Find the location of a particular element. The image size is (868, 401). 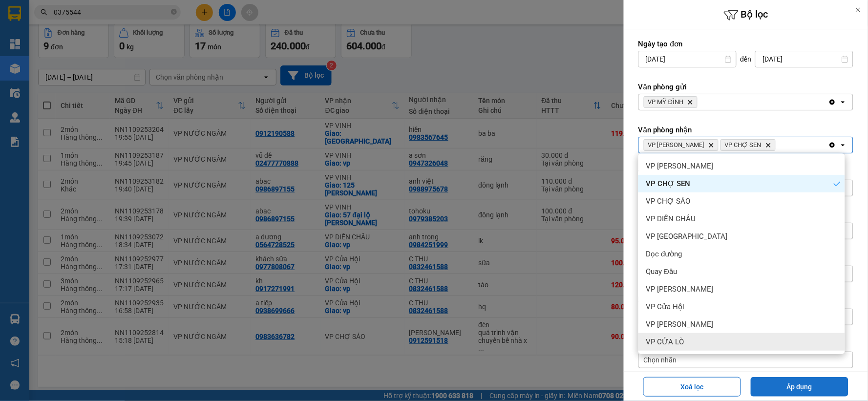

label: Ngày tạo đơn is located at coordinates (746, 44).